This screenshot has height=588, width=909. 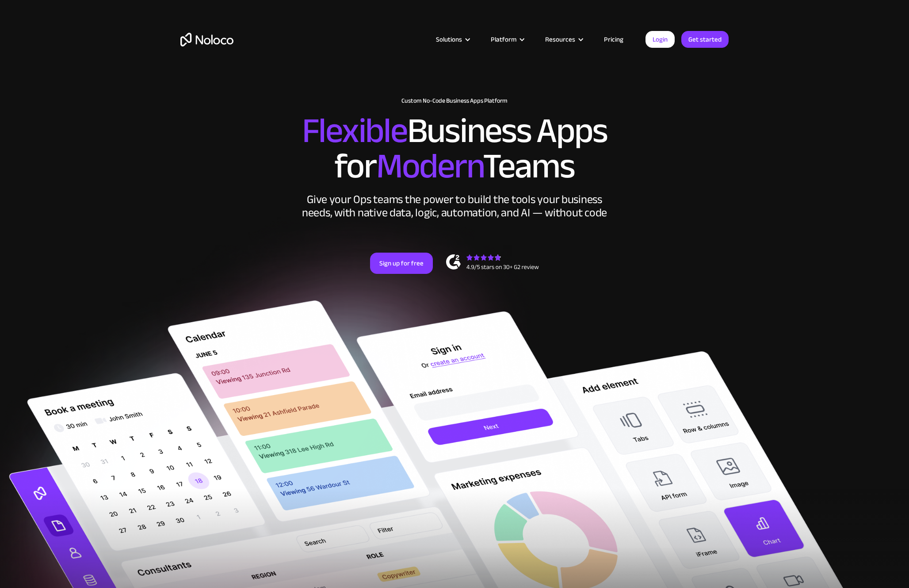 What do you see at coordinates (705, 40) in the screenshot?
I see `a: Get started` at bounding box center [705, 40].